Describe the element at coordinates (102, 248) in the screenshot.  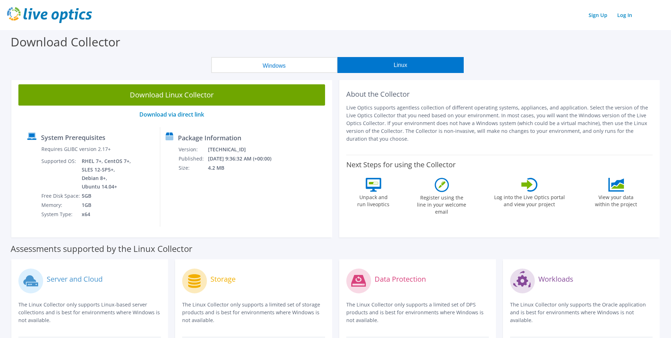
I see `label: Assessments supported by the Linux Collector` at that location.